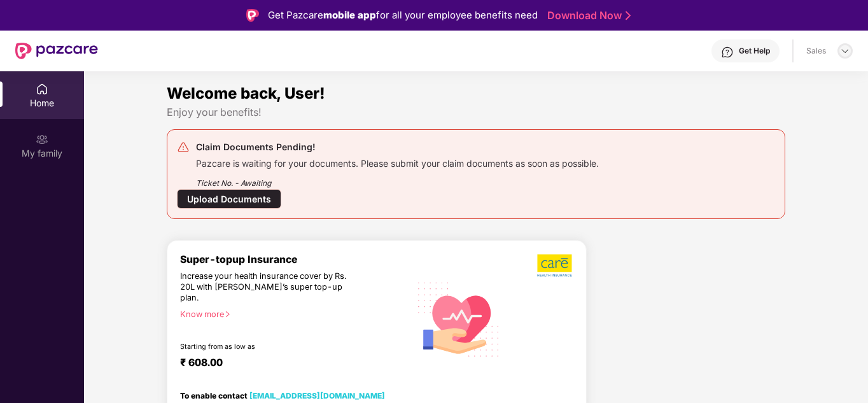 Image resolution: width=868 pixels, height=403 pixels. I want to click on img: svg+xml;base64,PHN2ZyBpZD0iRHJvcGRvd24tMzJ4MzIiIHhtbG5zPSJodHRwOi8vd3d3LnczLm9yZy8yMDAwL3N2ZyIgd2..., so click(846, 51).